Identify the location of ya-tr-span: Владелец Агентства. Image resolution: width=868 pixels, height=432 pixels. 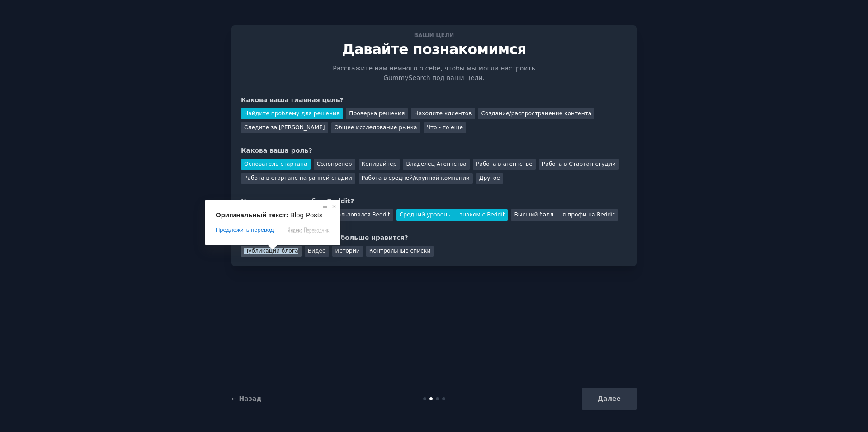
(436, 164).